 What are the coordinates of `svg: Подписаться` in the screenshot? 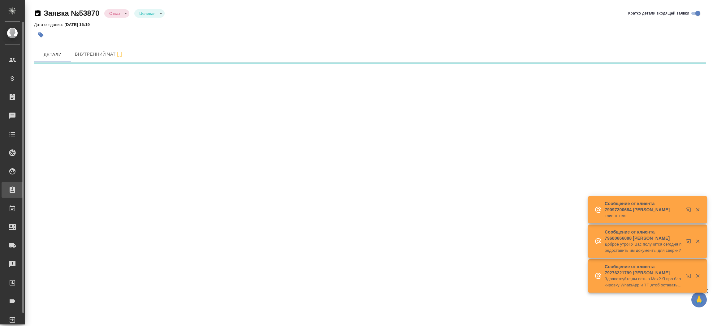 It's located at (119, 54).